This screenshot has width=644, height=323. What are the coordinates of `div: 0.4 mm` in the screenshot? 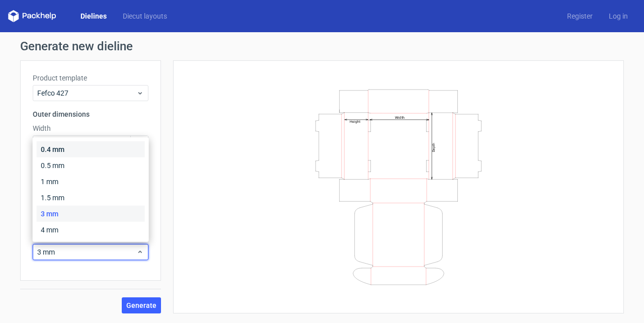 It's located at (90, 150).